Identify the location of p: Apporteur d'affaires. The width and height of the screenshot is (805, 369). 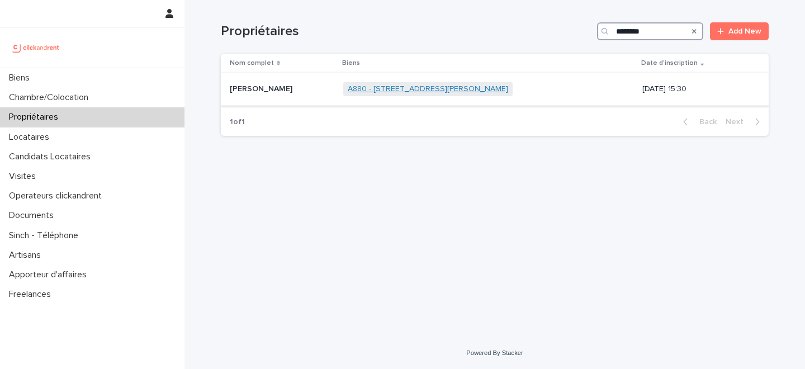
(50, 274).